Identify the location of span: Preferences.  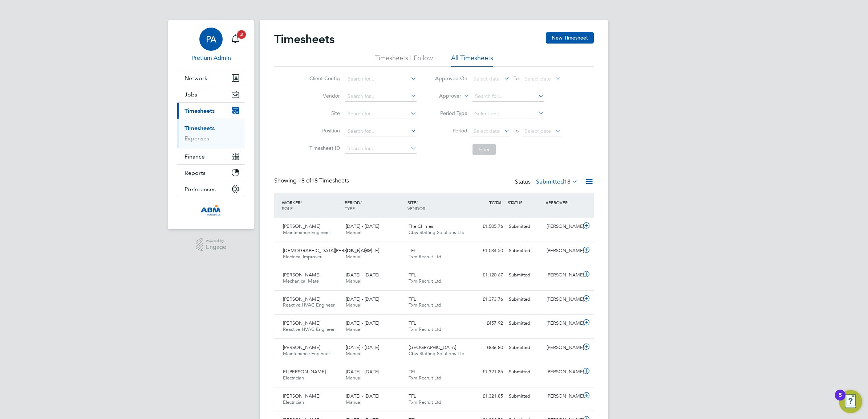
(200, 189).